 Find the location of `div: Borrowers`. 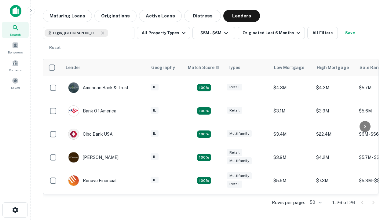

div: Borrowers is located at coordinates (15, 48).